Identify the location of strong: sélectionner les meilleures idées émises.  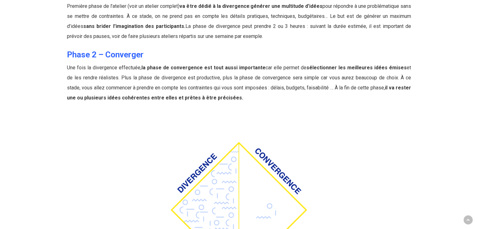
(356, 68).